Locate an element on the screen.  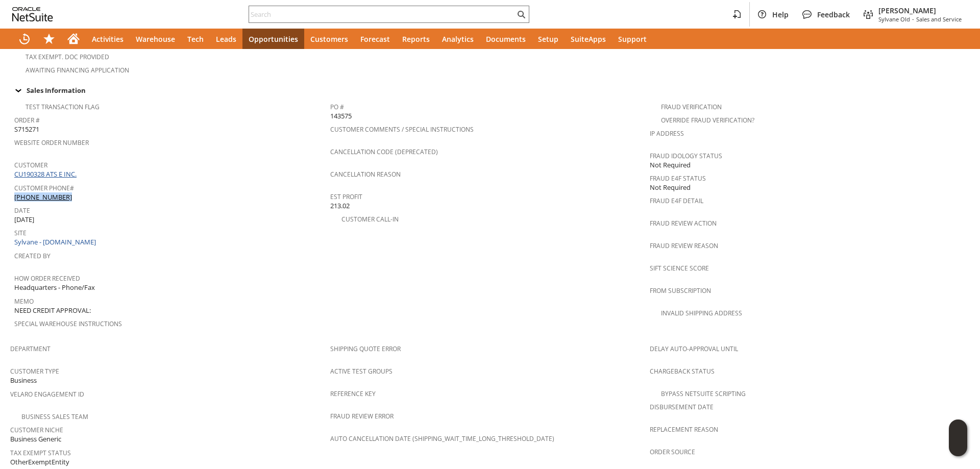
a: Support is located at coordinates (633, 39).